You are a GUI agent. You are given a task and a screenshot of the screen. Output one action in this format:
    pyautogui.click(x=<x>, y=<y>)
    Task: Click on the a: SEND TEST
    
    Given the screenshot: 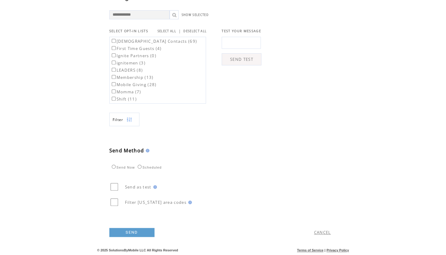 What is the action you would take?
    pyautogui.click(x=242, y=59)
    